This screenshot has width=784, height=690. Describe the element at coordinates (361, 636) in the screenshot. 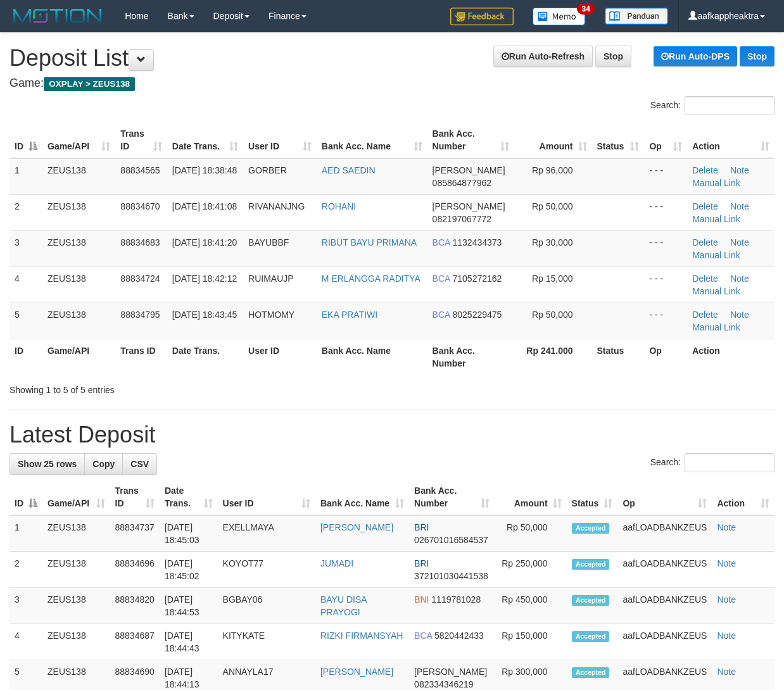

I see `a: RIZKI FIRMANSYAH` at that location.